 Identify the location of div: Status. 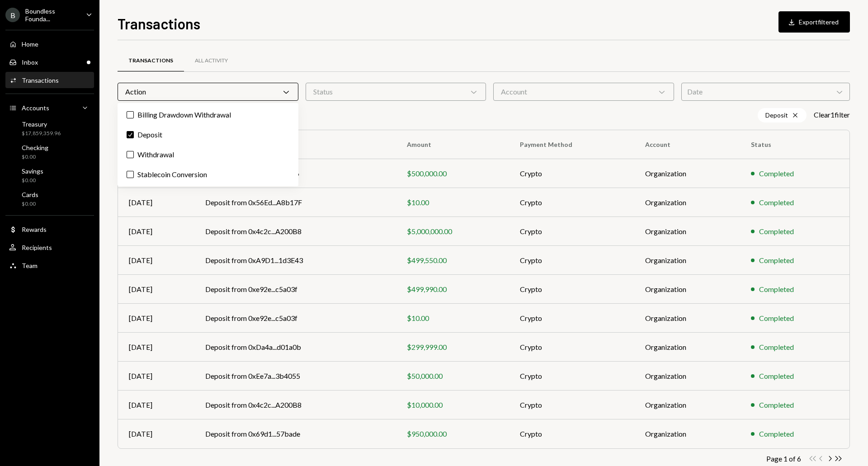
(396, 91).